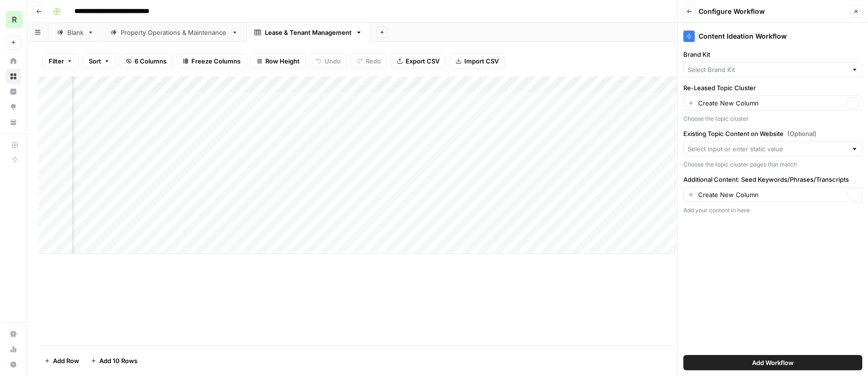 This screenshot has width=868, height=376. Describe the element at coordinates (369, 61) in the screenshot. I see `button: Redo` at that location.